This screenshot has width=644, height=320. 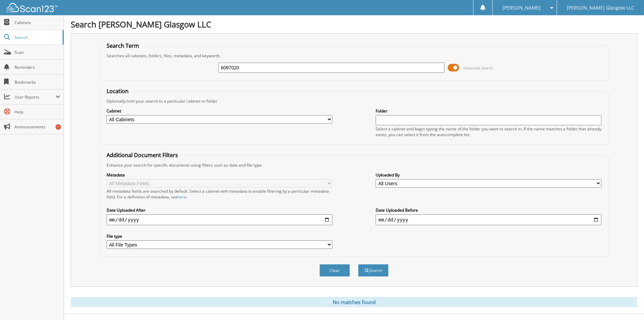 What do you see at coordinates (58, 127) in the screenshot?
I see `div: 1` at bounding box center [58, 127].